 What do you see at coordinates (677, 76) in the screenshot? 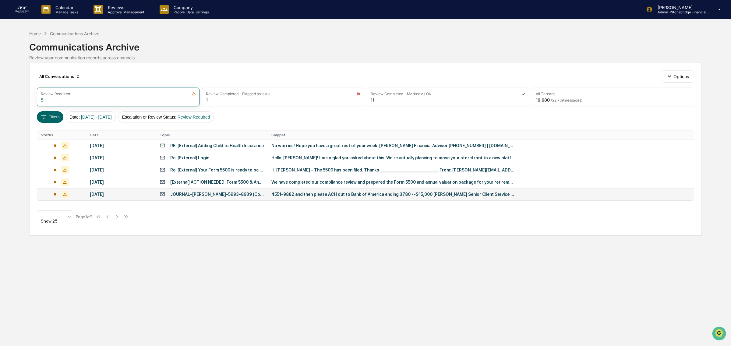
I see `button: Options` at bounding box center [677, 76].